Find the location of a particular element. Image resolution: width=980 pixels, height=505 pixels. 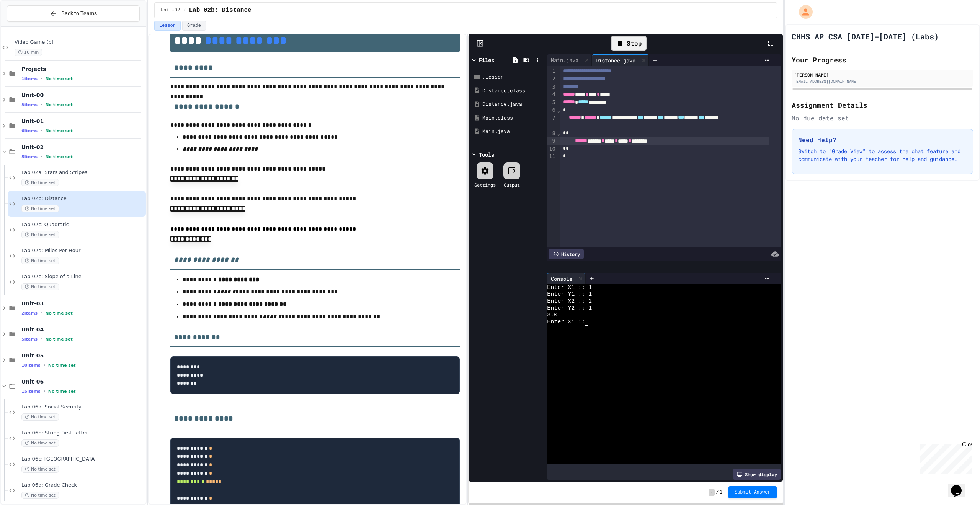

div: .lesson is located at coordinates (513, 77).